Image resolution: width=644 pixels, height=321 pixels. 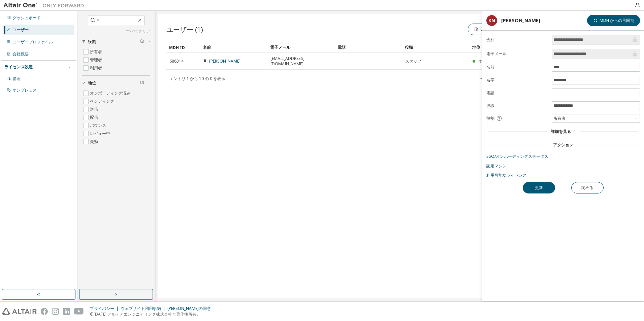 I want to click on a: SSO/オンボーディングステータス, so click(x=563, y=157).